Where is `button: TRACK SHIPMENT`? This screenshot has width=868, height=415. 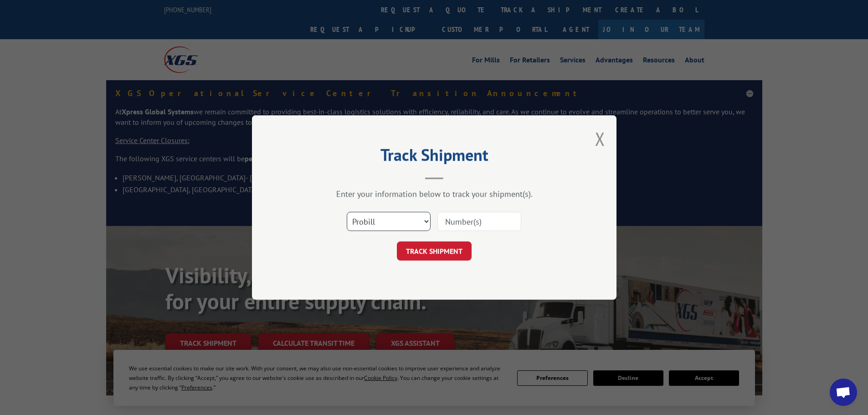 button: TRACK SHIPMENT is located at coordinates (434, 251).